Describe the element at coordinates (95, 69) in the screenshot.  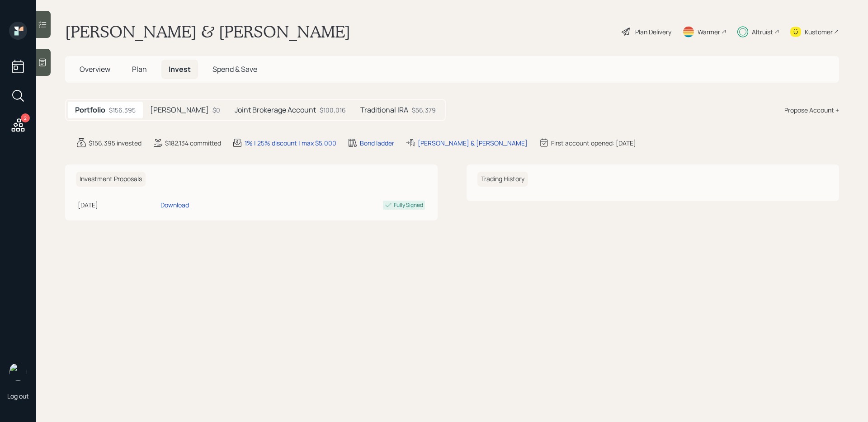
I see `span: Overview` at that location.